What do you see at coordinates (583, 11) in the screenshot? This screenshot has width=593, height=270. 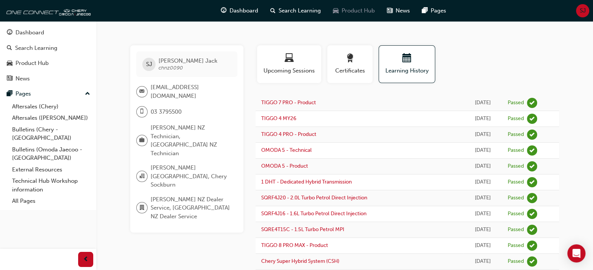 I see `button: SJ` at bounding box center [583, 11].